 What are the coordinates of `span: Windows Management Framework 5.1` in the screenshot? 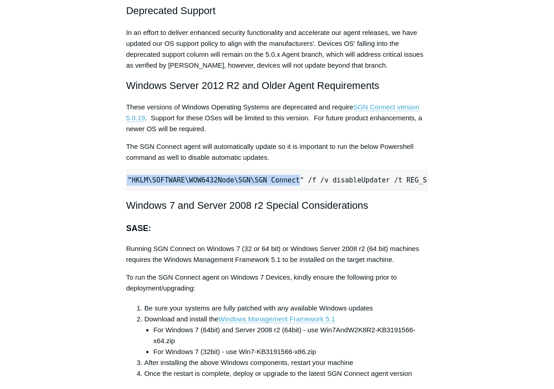 It's located at (277, 319).